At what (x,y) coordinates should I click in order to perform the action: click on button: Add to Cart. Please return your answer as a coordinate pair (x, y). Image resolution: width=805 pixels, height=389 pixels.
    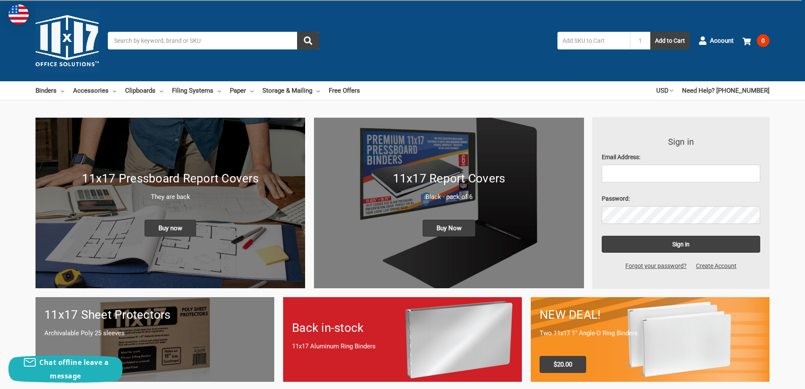
    Looking at the image, I should click on (670, 41).